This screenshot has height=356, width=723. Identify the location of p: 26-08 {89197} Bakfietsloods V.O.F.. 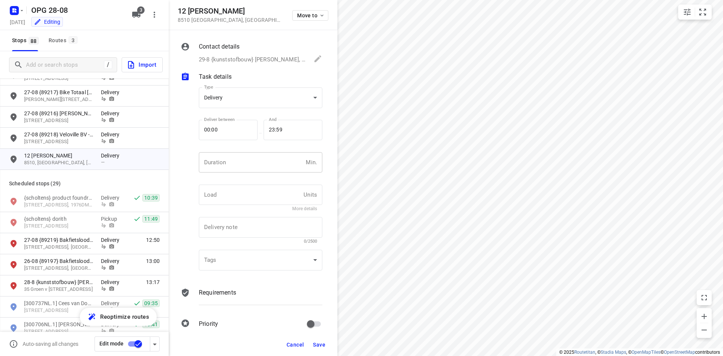
(59, 261).